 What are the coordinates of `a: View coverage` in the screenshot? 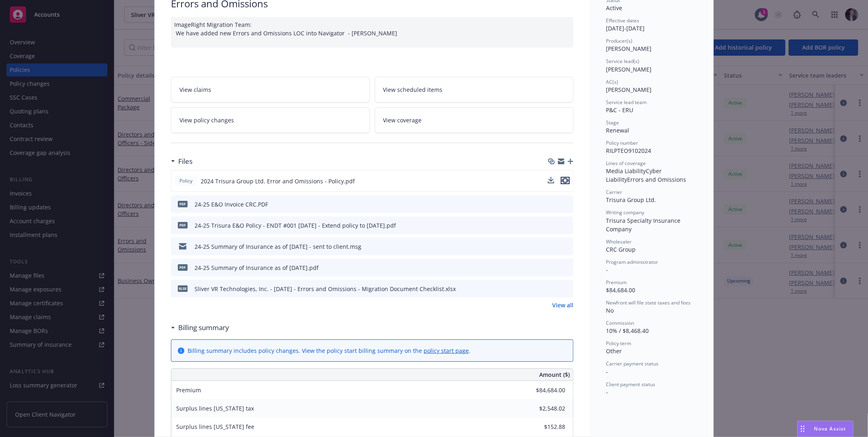 It's located at (474, 120).